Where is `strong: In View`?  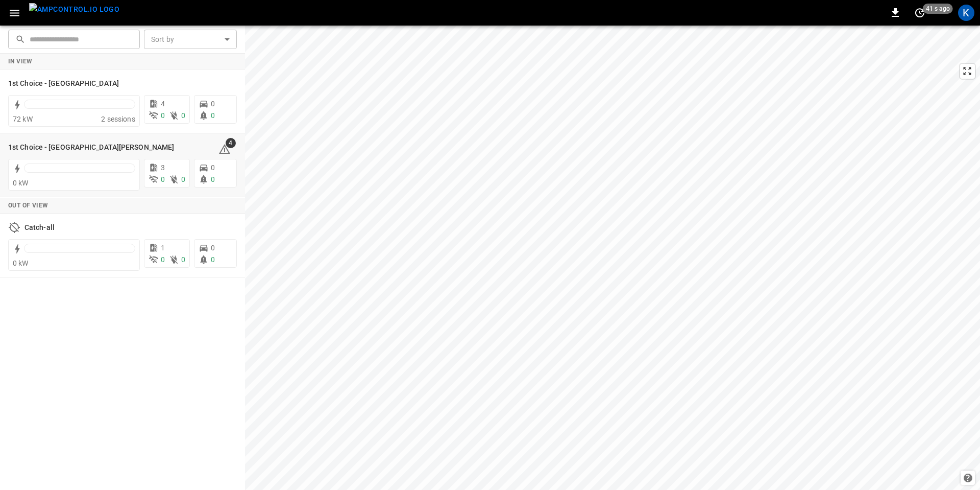
strong: In View is located at coordinates (20, 61).